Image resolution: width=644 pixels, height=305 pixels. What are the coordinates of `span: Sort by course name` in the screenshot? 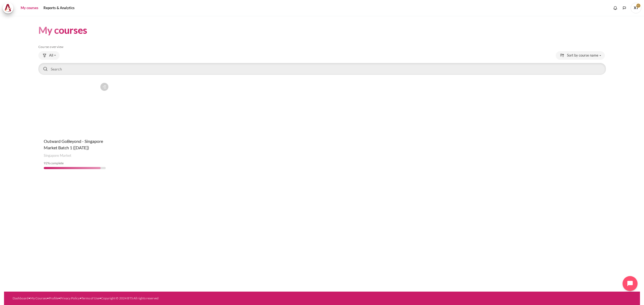 It's located at (582, 56).